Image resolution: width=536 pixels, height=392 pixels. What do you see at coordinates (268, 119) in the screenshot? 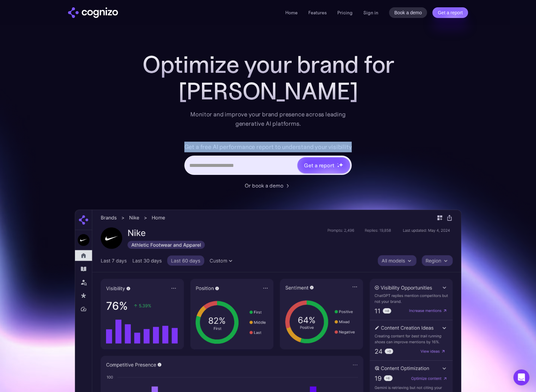
I see `div: Monitor and improve your brand presence across leading generative AI platforms.` at bounding box center [268, 119].